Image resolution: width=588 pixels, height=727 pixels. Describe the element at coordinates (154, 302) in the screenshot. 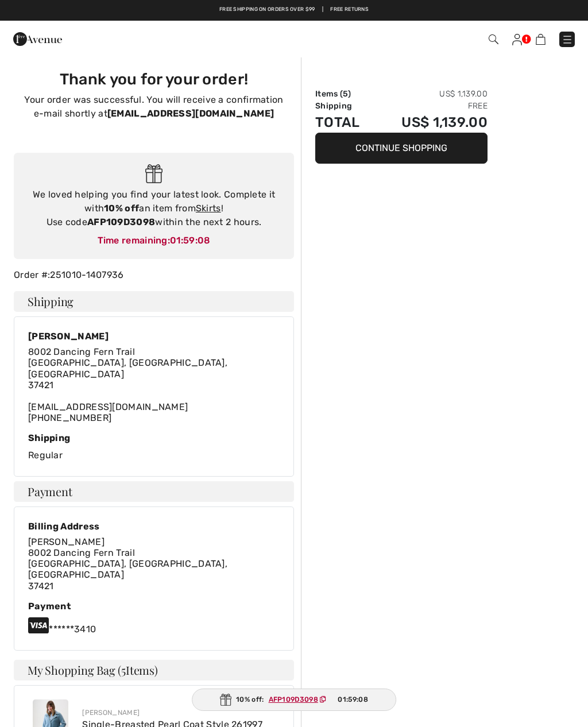

I see `h4: Shipping` at that location.